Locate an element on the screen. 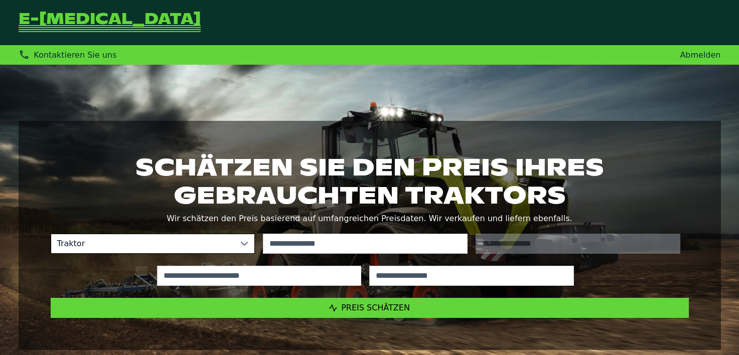  button: Preis schätzen is located at coordinates (370, 308).